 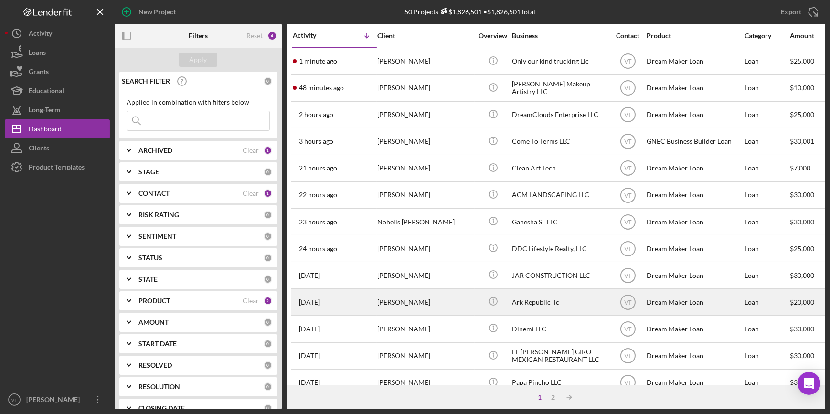 I want to click on div: Business, so click(x=560, y=36).